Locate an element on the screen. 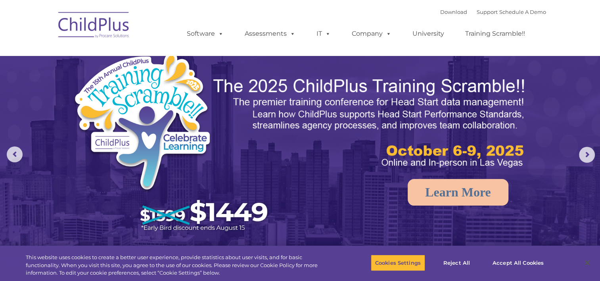 The image size is (600, 281). a: Software is located at coordinates (205, 34).